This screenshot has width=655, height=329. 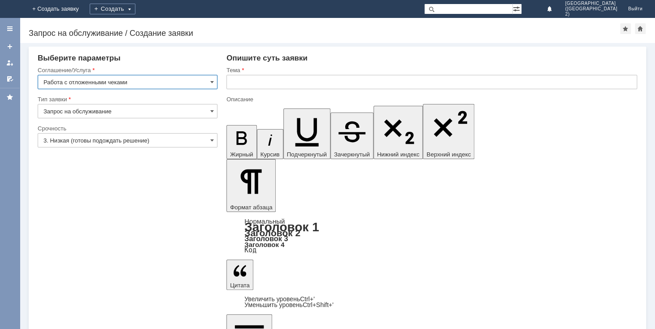 What do you see at coordinates (14, 9) in the screenshot?
I see `a: Перейти на домашнюю страницу` at bounding box center [14, 9].